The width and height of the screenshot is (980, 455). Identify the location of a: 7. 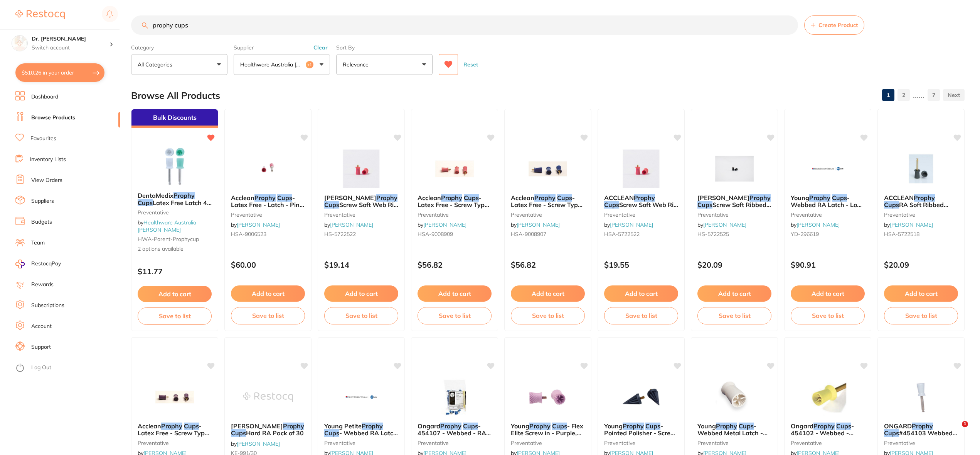
(934, 95).